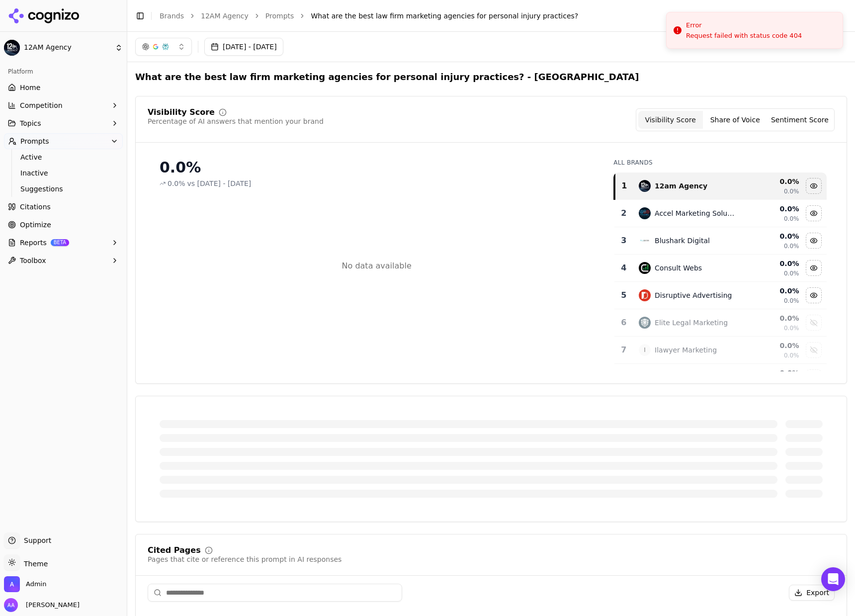 The height and width of the screenshot is (616, 855). Describe the element at coordinates (645, 186) in the screenshot. I see `img: 12am agency` at that location.